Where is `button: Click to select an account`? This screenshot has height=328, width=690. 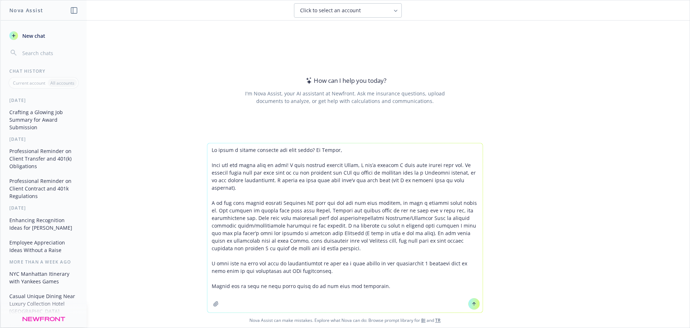
button: Click to select an account is located at coordinates (348, 10).